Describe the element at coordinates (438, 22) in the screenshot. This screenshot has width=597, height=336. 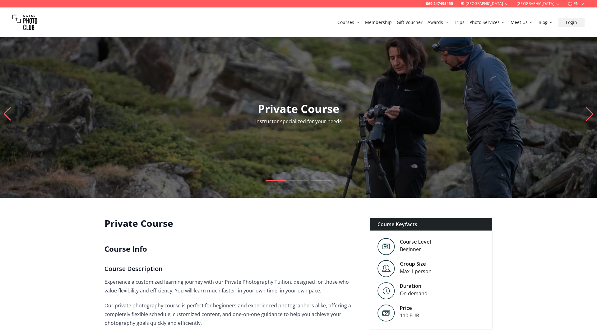
I see `a: Awards` at that location.